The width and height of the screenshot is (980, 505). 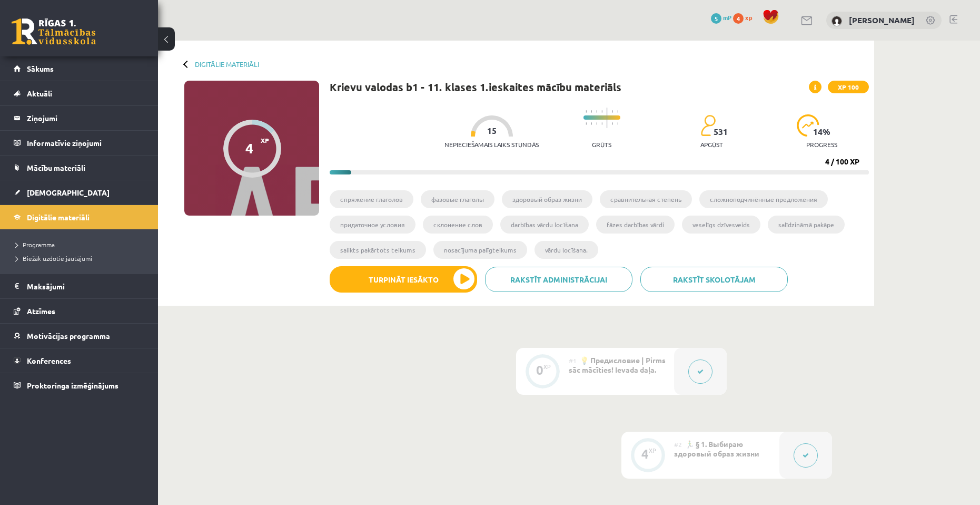 I want to click on a: Mācību materiāli, so click(x=79, y=167).